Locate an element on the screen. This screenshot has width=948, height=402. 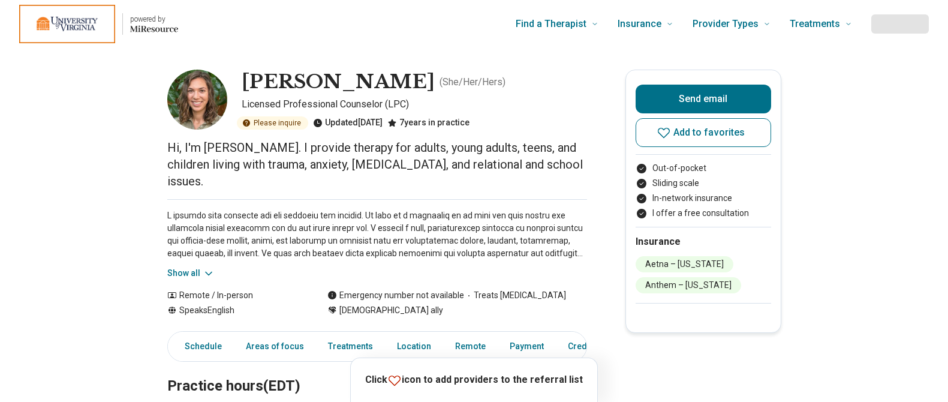
img: Rachel Weaver, Licensed Professional Counselor (LPC) is located at coordinates (197, 100).